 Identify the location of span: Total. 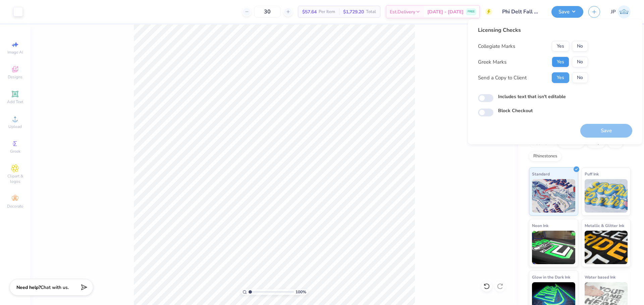
(371, 12).